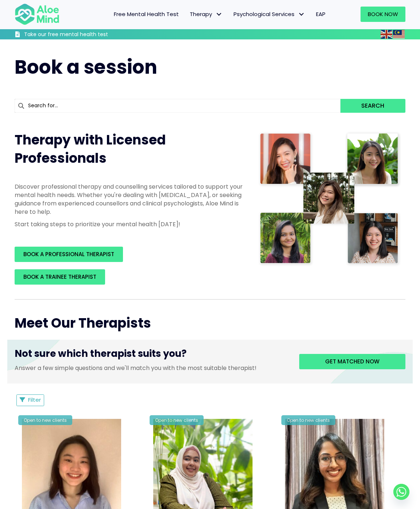  What do you see at coordinates (60, 276) in the screenshot?
I see `span: BOOK A TRAINEE THERAPIST` at bounding box center [60, 276].